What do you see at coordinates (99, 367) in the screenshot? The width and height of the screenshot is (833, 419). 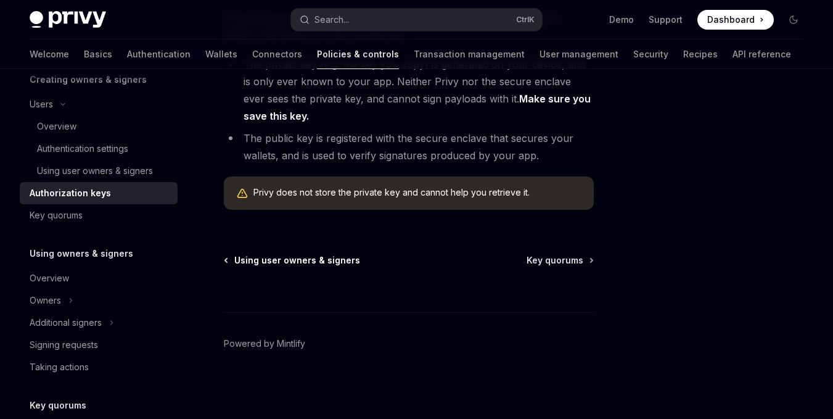 I see `a: Taking actions` at bounding box center [99, 367].